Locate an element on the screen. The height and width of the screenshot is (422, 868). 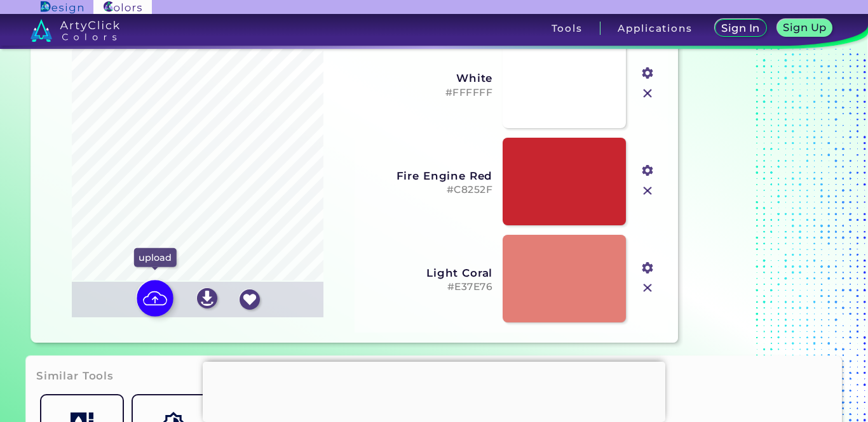
a: Sign In is located at coordinates (741, 28).